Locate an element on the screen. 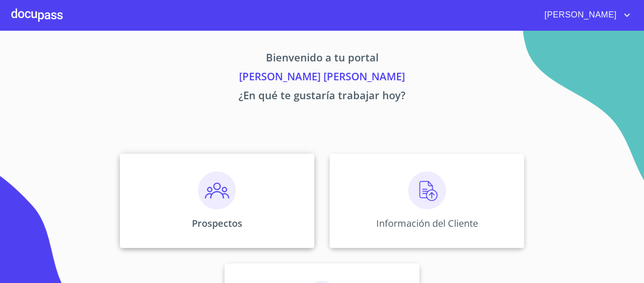  p: Información del Cliente is located at coordinates (427, 223).